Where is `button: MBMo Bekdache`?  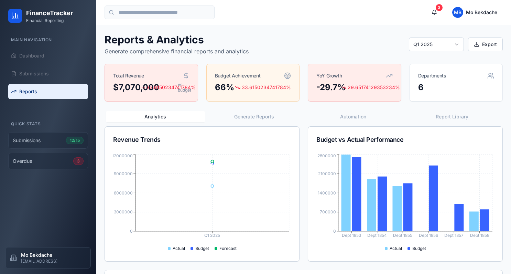 button: MBMo Bekdache is located at coordinates (474, 12).